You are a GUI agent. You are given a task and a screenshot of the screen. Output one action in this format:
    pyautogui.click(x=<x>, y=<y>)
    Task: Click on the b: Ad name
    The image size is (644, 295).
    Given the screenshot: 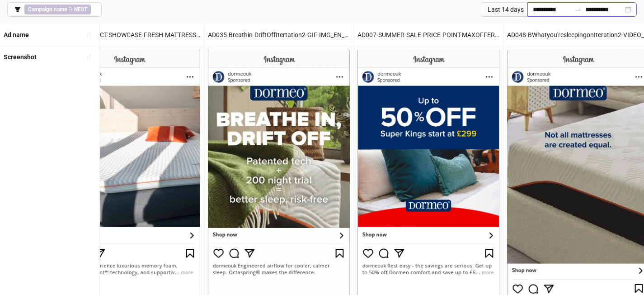 What is the action you would take?
    pyautogui.click(x=17, y=35)
    